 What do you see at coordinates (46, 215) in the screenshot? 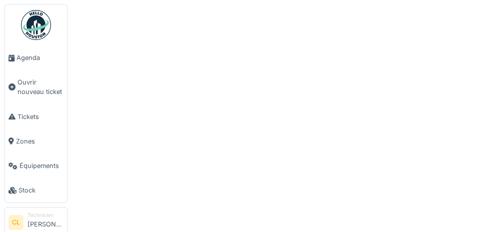
I see `div: Technicien` at bounding box center [46, 215].